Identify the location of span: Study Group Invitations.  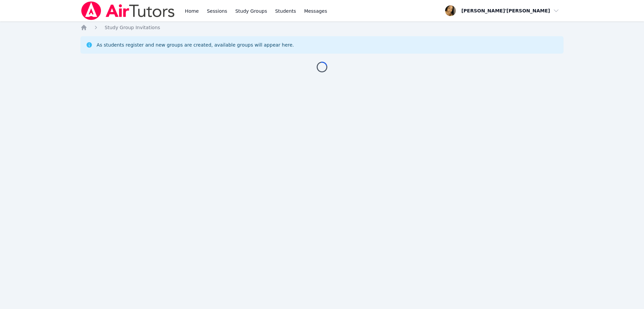
(132, 27).